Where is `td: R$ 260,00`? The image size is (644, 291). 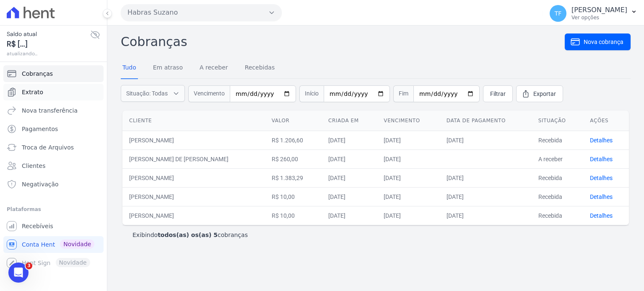
td: R$ 260,00 is located at coordinates (293, 159).